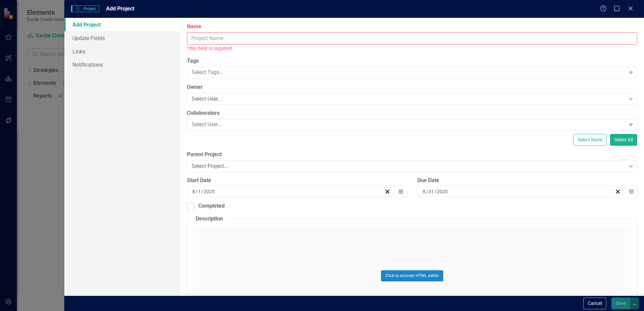 The image size is (644, 311). Describe the element at coordinates (590, 140) in the screenshot. I see `button: Select None` at that location.